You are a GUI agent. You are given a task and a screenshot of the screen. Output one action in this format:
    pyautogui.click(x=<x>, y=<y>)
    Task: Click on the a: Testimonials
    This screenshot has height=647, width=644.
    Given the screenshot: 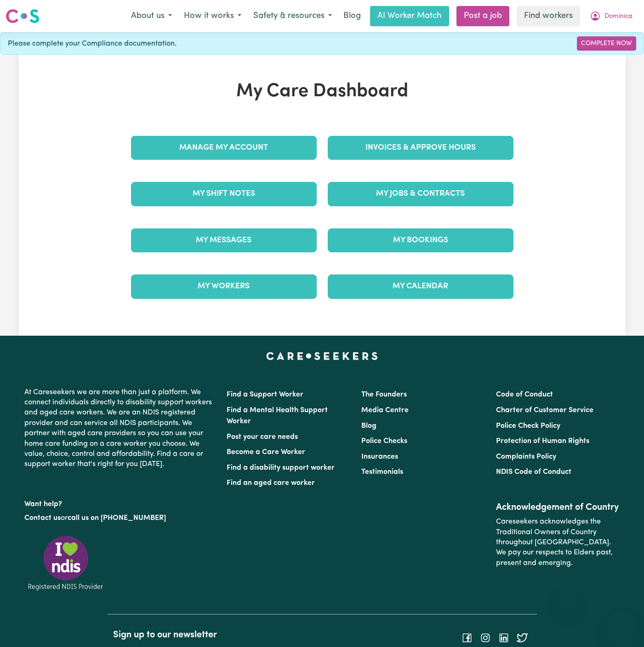 What is the action you would take?
    pyautogui.click(x=382, y=472)
    